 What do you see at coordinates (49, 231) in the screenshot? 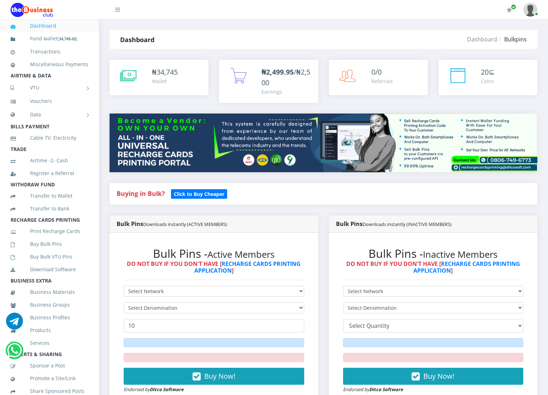
I see `a: Print Recharge Cards` at bounding box center [49, 231].